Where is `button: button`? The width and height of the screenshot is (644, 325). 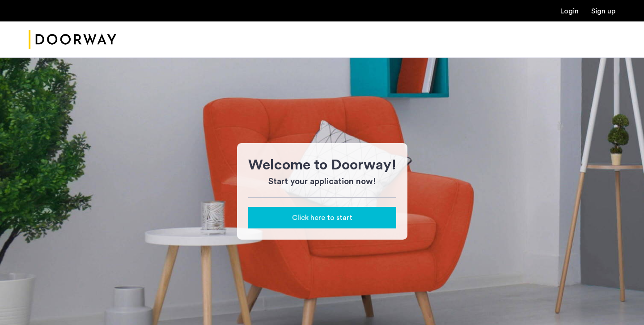 button: button is located at coordinates (322, 218).